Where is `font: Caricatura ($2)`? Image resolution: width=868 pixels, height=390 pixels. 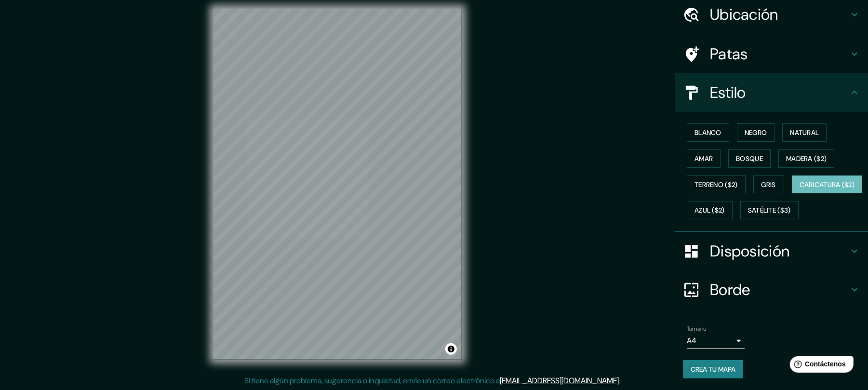
font: Caricatura ($2) is located at coordinates (827, 184).